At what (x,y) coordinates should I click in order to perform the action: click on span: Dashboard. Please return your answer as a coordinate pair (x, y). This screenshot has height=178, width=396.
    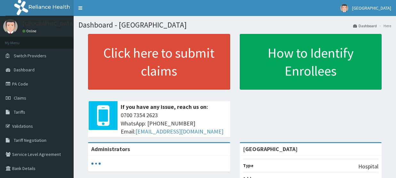
    Looking at the image, I should click on (24, 70).